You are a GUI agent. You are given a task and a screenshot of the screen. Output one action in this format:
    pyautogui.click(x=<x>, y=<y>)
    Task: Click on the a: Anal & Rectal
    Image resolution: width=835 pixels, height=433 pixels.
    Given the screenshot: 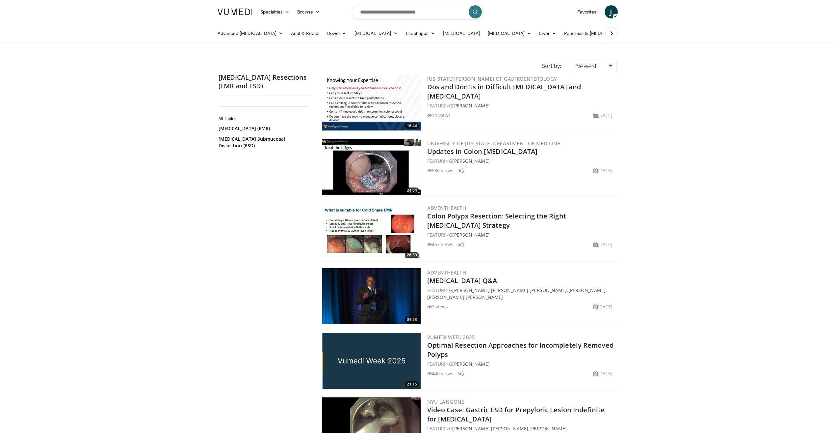 What is the action you would take?
    pyautogui.click(x=305, y=33)
    